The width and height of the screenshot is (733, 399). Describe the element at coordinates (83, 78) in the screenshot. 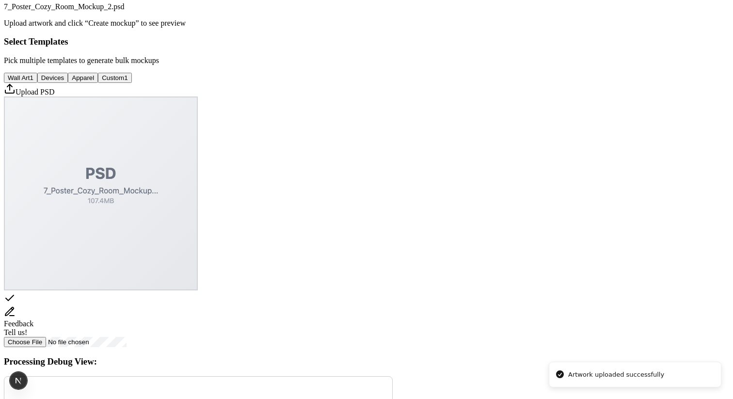

I see `button: Apparel` at that location.